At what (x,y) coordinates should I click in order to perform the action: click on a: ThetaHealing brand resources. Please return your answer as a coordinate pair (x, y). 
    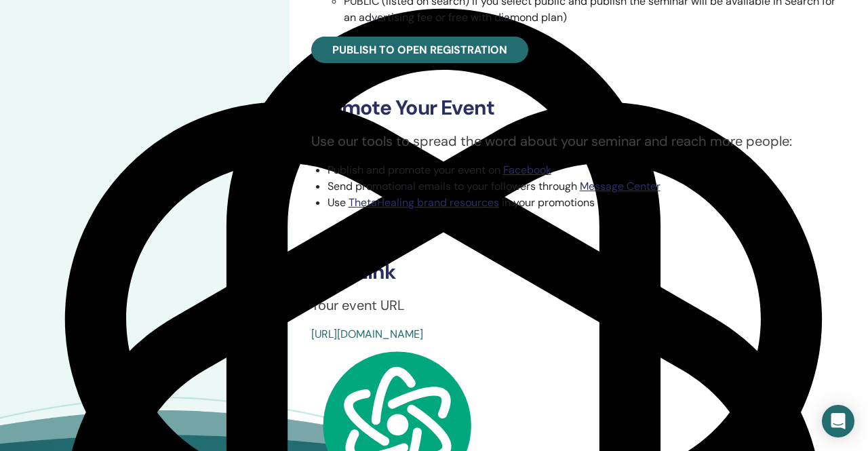
    Looking at the image, I should click on (424, 202).